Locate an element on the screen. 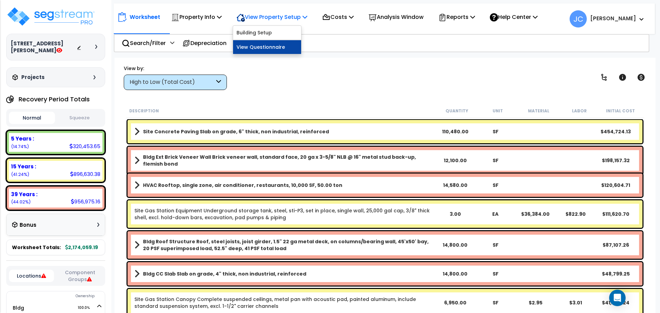  div: $111,620.70 is located at coordinates (615, 214).